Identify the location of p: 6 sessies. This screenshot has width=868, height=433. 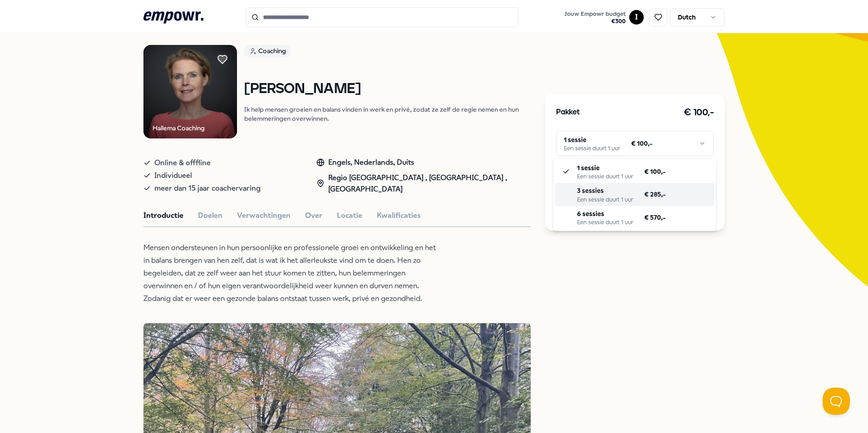
(605, 214).